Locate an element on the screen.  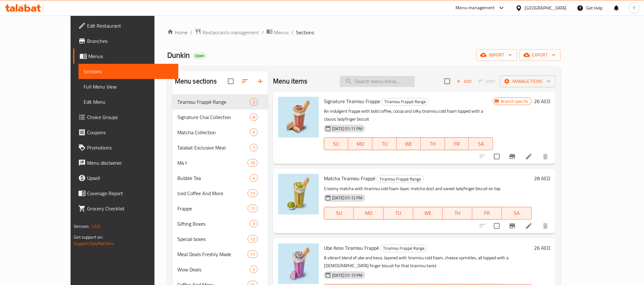
p: An indulgent frappe with bold coffee, cocoa and silky tiramisu cold foam topped with a classic la... is located at coordinates (409, 115).